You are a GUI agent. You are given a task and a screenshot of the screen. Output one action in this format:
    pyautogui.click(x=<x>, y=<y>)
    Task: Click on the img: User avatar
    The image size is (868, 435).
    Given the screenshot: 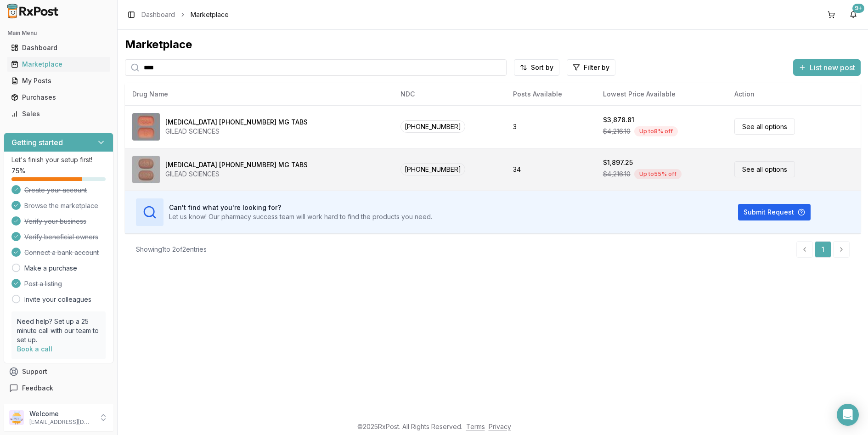 What is the action you would take?
    pyautogui.click(x=16, y=417)
    